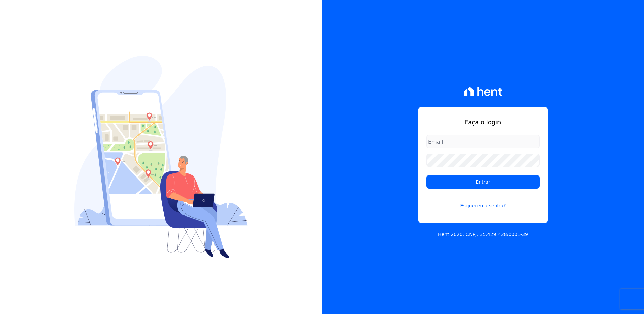 The width and height of the screenshot is (644, 314). What do you see at coordinates (482, 182) in the screenshot?
I see `input: Entrar` at bounding box center [482, 182].